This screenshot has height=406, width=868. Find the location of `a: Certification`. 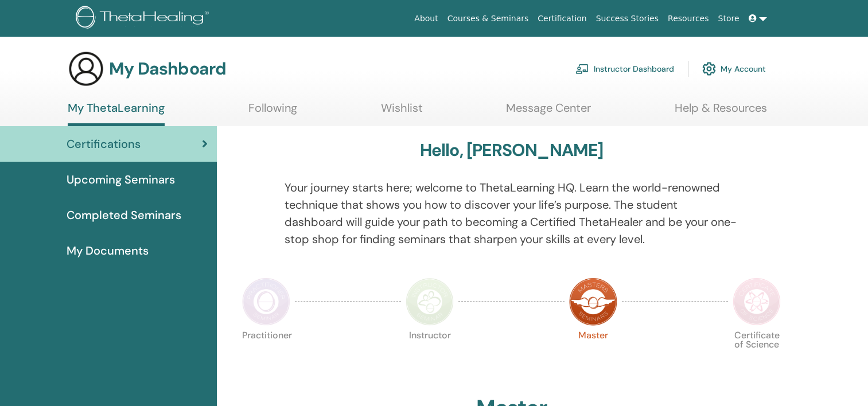

a: Certification is located at coordinates (561, 18).